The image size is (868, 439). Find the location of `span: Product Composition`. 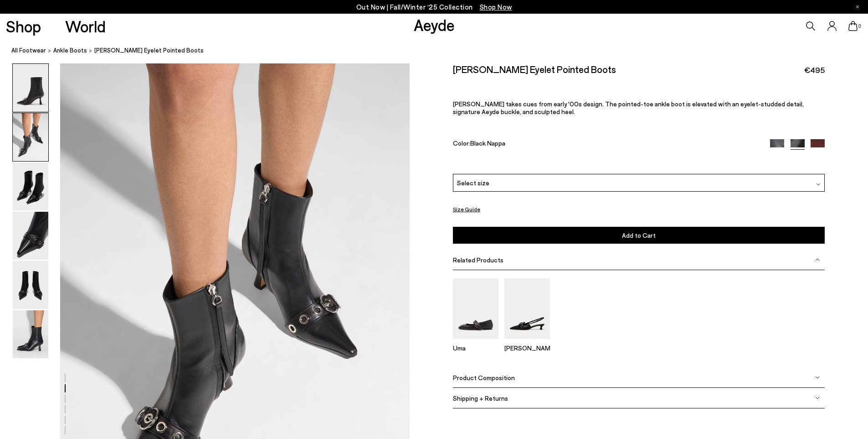

span: Product Composition is located at coordinates (484, 377).